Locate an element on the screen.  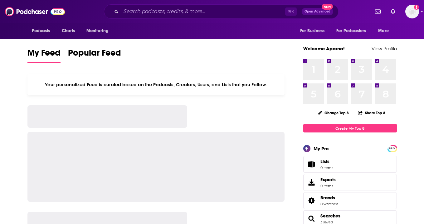
span: Searches is located at coordinates (331, 216).